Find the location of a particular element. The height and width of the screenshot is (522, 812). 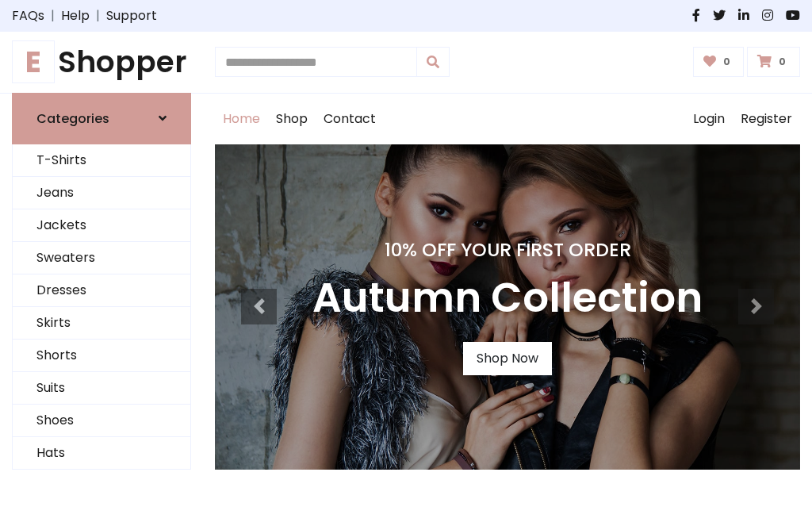

a: Help is located at coordinates (75, 16).